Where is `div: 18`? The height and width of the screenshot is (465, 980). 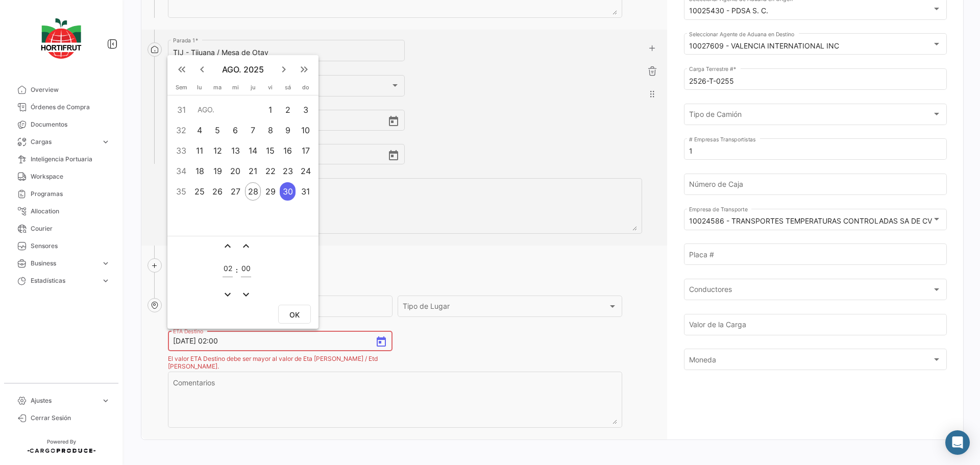
div: 18 is located at coordinates (200, 171).